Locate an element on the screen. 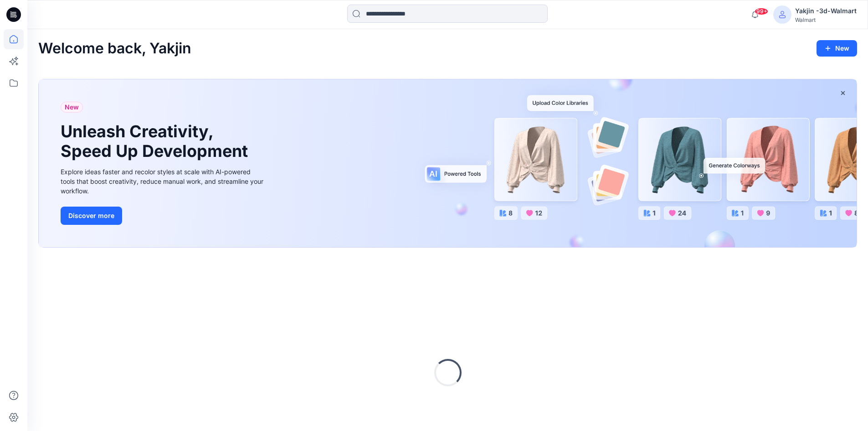  h1: Unleash Creativity, Speed Up Development is located at coordinates (156, 141).